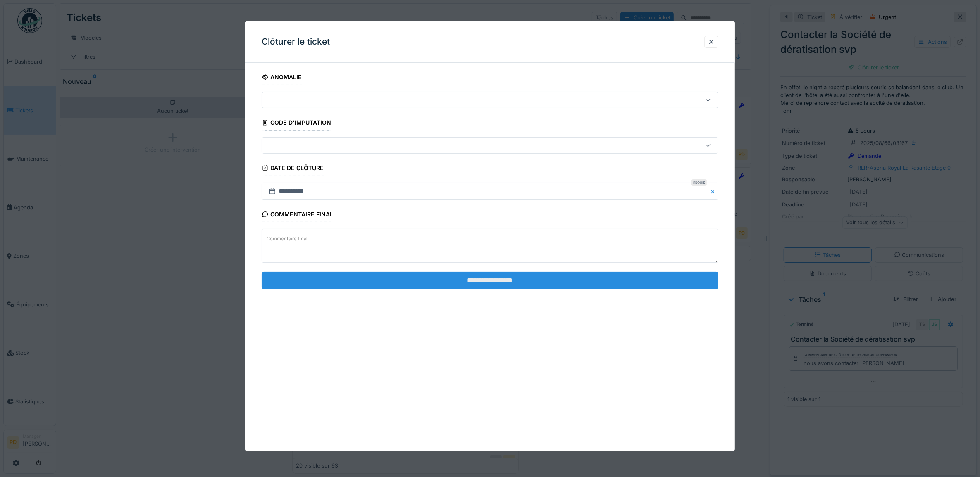 The image size is (980, 477). Describe the element at coordinates (297, 215) in the screenshot. I see `div: Commentaire final` at that location.